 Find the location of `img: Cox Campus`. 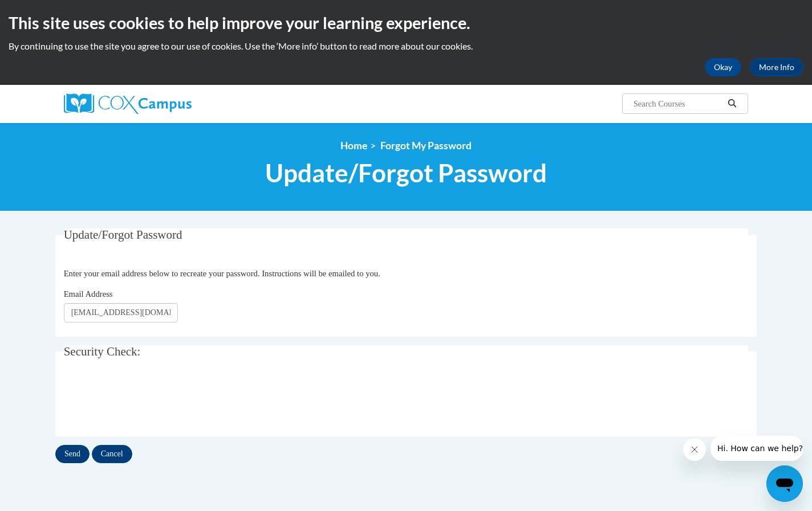

img: Cox Campus is located at coordinates (128, 104).